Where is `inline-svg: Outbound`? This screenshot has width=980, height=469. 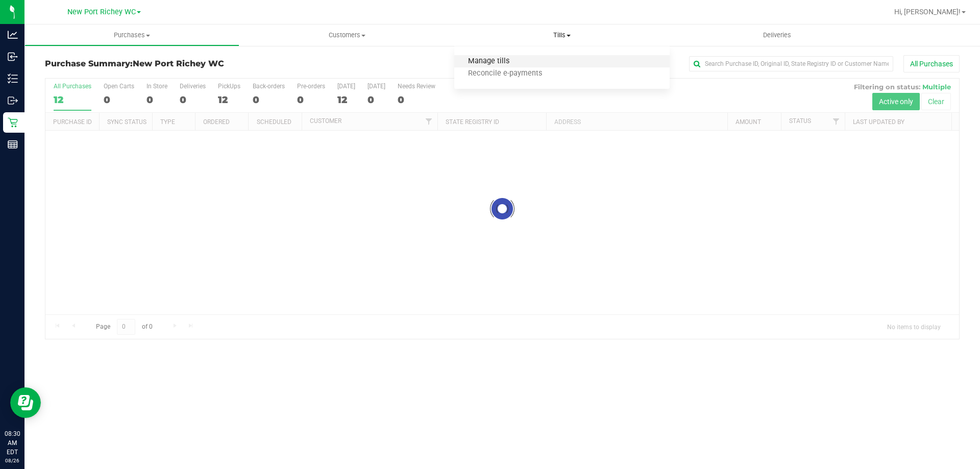
inline-svg: Outbound is located at coordinates (12, 101).